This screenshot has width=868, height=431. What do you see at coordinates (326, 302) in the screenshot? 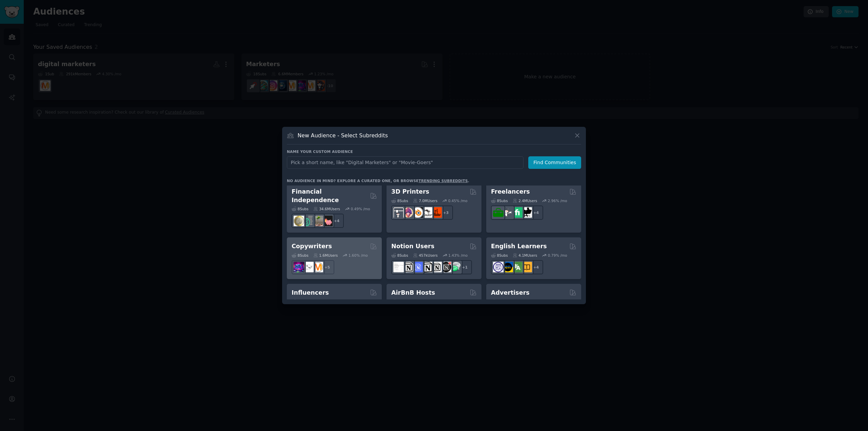
I see `div: 6.6M Users` at bounding box center [326, 302].